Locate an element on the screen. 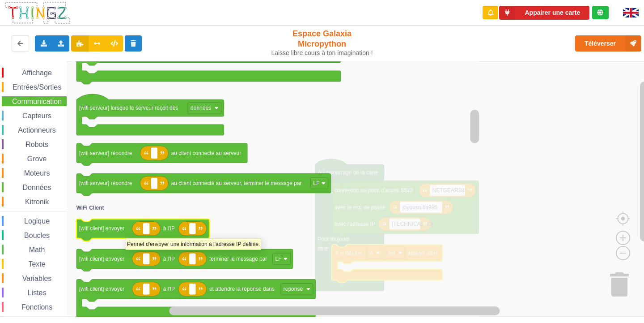  span: Variables is located at coordinates (38, 278).